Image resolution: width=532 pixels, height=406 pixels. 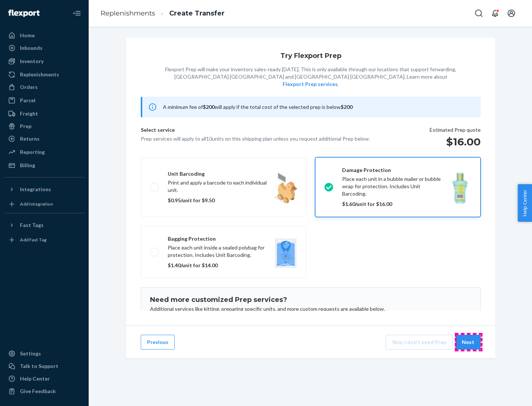 I want to click on ol: breadcrumbs, so click(x=163, y=13).